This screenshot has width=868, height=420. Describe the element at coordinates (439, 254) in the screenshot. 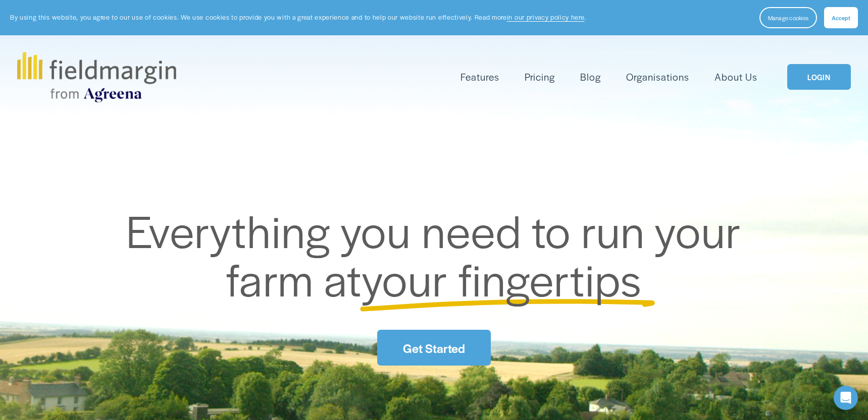

I see `span: Everything you need to run your farm at` at that location.